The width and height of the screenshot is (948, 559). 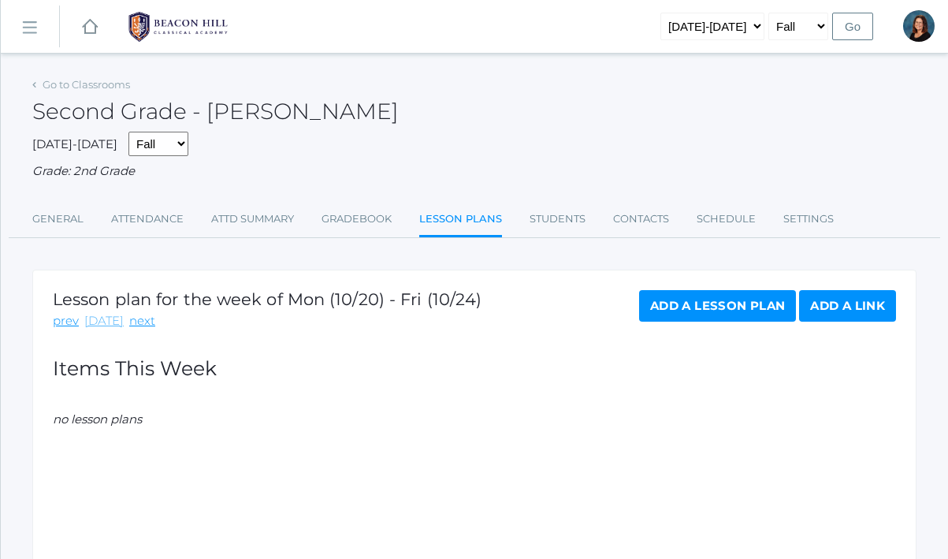 I want to click on a: Attd Summary, so click(x=252, y=219).